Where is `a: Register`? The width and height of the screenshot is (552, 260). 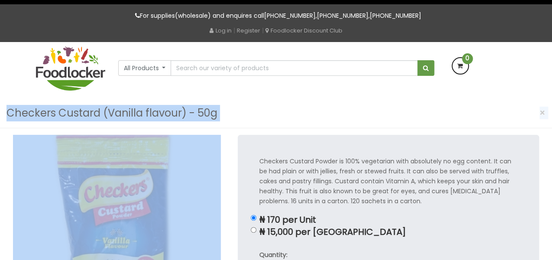 a: Register is located at coordinates (248, 30).